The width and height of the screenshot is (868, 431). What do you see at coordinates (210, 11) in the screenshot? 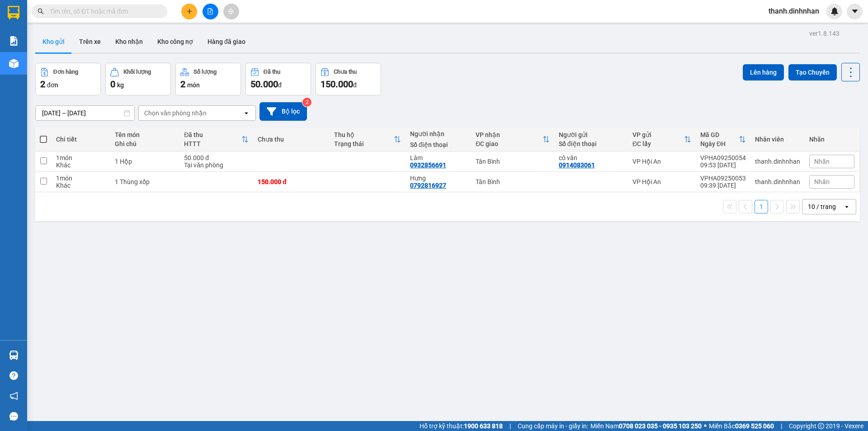
I see `span: file-add` at bounding box center [210, 11].